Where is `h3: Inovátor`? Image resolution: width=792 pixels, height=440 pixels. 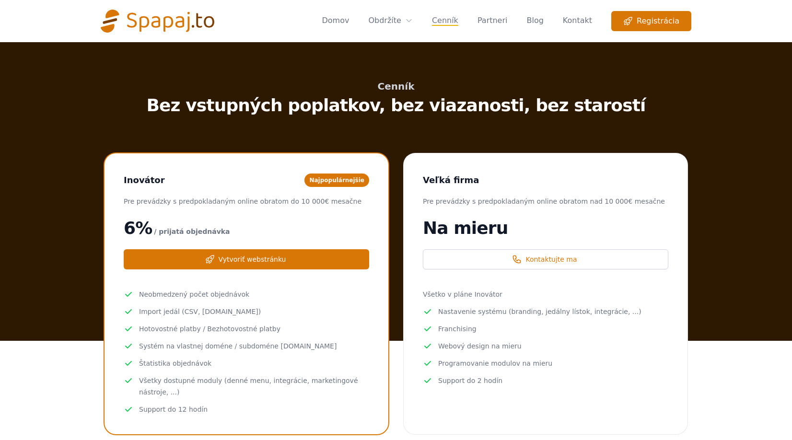
h3: Inovátor is located at coordinates (144, 180).